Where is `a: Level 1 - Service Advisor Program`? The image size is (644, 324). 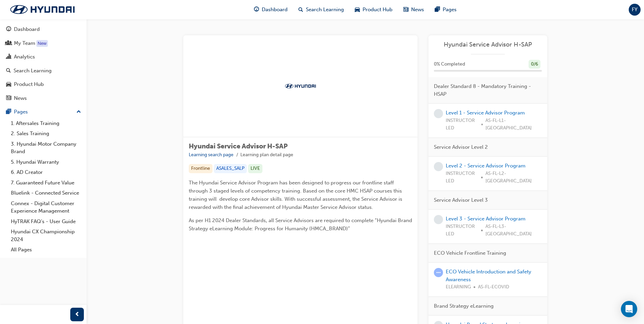 a: Level 1 - Service Advisor Program is located at coordinates (485, 113).